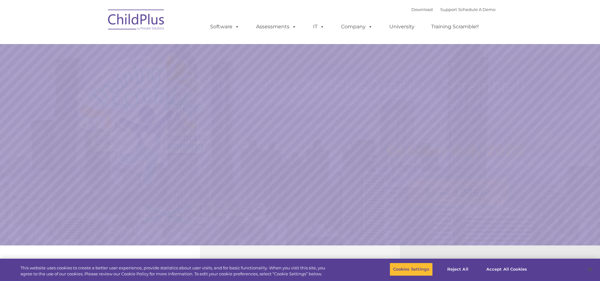  Describe the element at coordinates (477, 9) in the screenshot. I see `a: Schedule A Demo` at that location.